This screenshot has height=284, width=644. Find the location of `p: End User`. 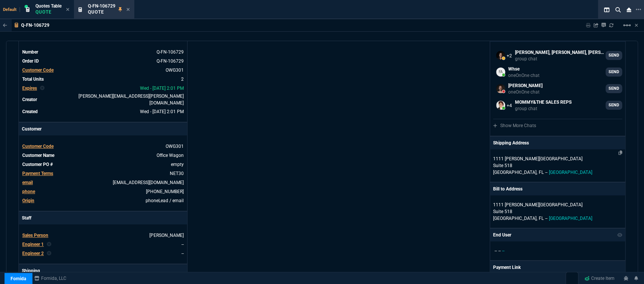

p: End User is located at coordinates (503, 235).